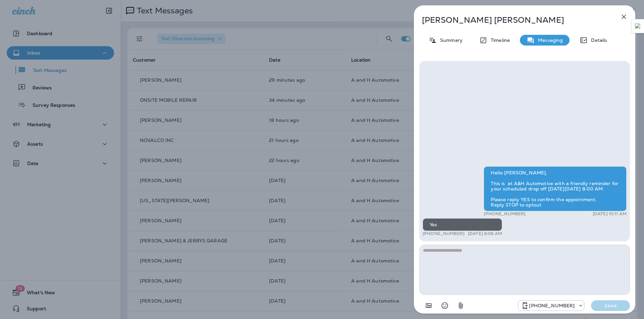  I want to click on div: Yes, so click(462, 225).